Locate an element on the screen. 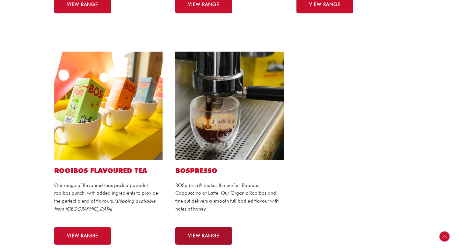  p: BOSpresso® makes the perfect Rooibos Cappuccino or Latte. Our Organic Rooibos and fine cut delive... is located at coordinates (230, 197).